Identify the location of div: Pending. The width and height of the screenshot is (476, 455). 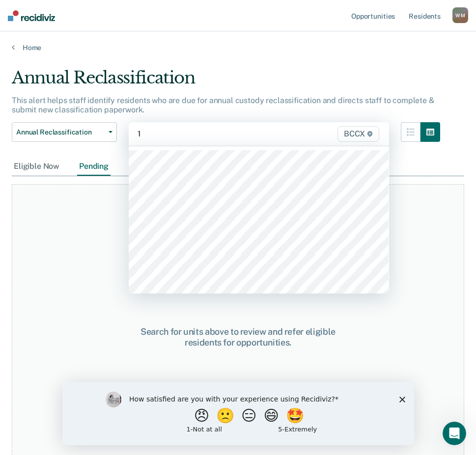
(94, 166).